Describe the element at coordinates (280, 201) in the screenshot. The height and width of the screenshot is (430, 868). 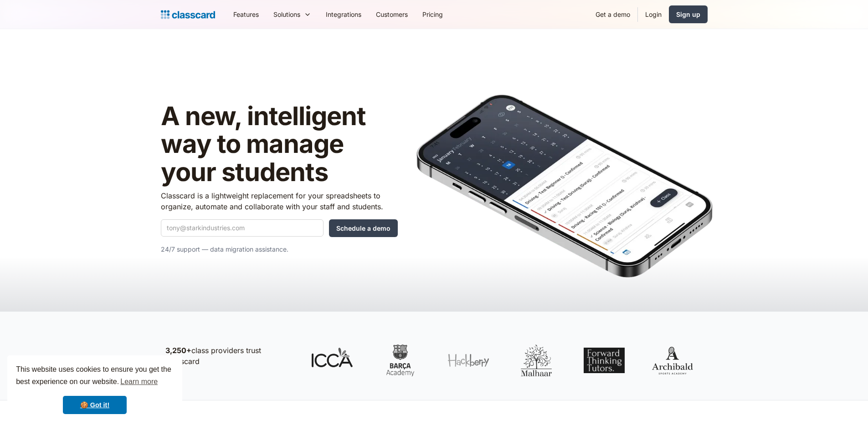
I see `p: Classcard is a lightweight replacement for your spreadsheets to organize, automate and collaborat...` at that location.